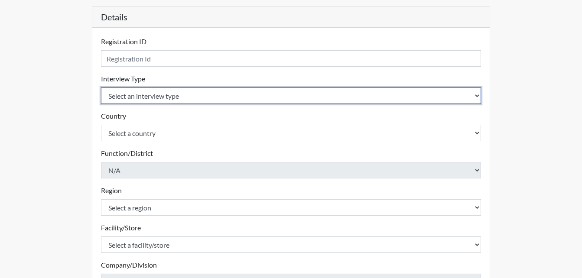 The width and height of the screenshot is (582, 278). I want to click on label: Country, so click(114, 116).